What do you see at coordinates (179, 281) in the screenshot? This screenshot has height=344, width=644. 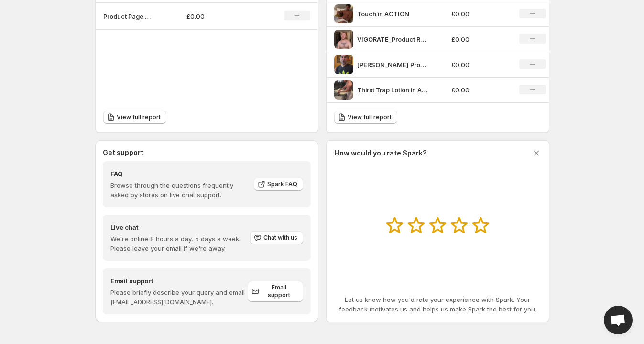 I see `h4: Email support` at bounding box center [179, 281].